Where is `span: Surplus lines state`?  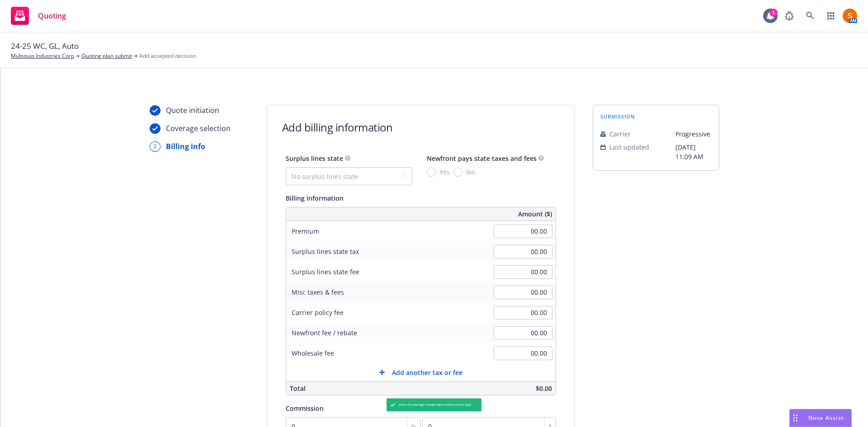 span: Surplus lines state is located at coordinates (314, 159).